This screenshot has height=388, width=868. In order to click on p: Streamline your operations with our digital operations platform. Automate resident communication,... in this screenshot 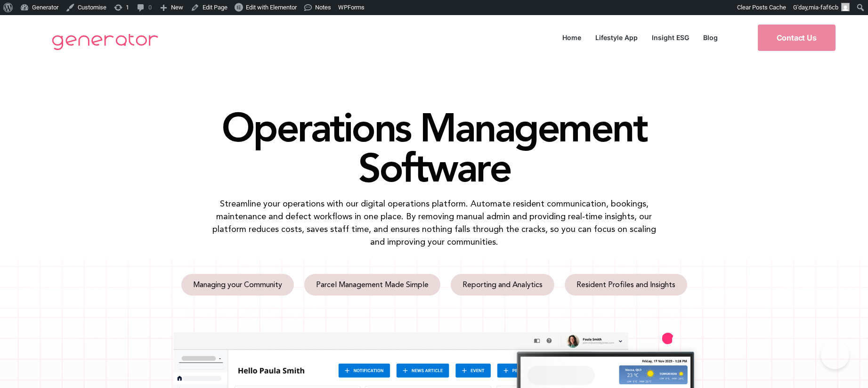, I will do `click(434, 222)`.